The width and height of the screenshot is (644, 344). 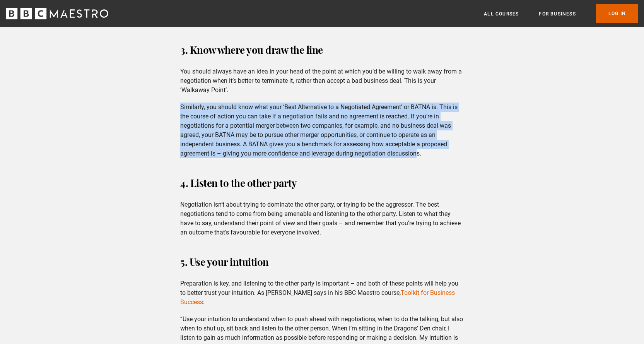 What do you see at coordinates (322, 219) in the screenshot?
I see `p: Negotiation isn’t about trying to dominate the other party, or trying to be the aggressor. The be...` at bounding box center [322, 219].